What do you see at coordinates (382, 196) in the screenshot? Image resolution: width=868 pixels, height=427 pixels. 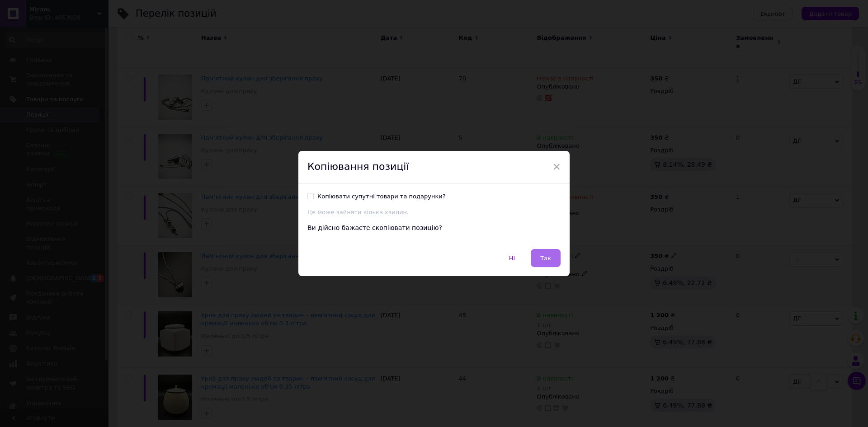 I see `div: Копіювати супутні товари та подарунки?` at bounding box center [382, 196].